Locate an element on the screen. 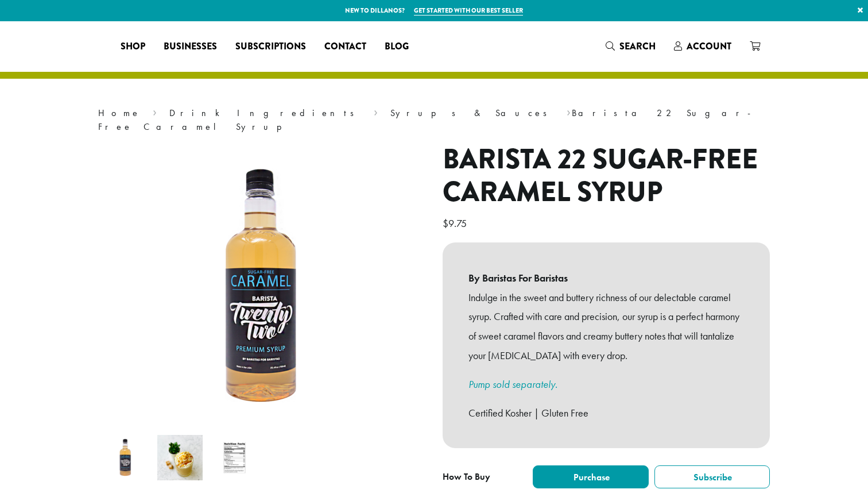 The height and width of the screenshot is (497, 868). span: Contact is located at coordinates (345, 47).